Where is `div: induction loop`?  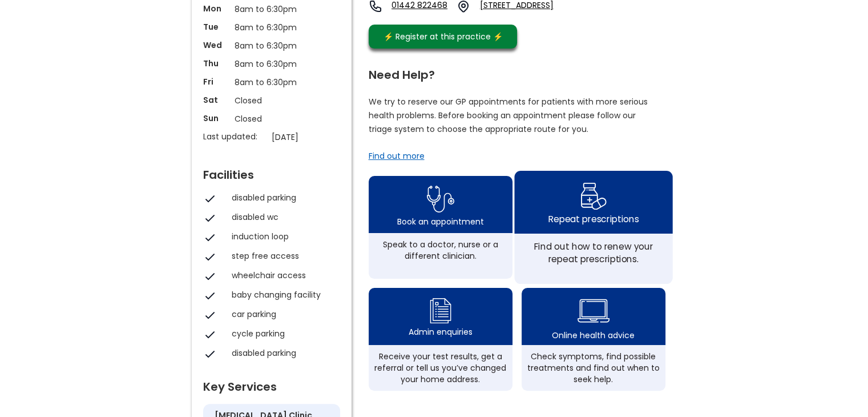
div: induction loop is located at coordinates (283, 236).